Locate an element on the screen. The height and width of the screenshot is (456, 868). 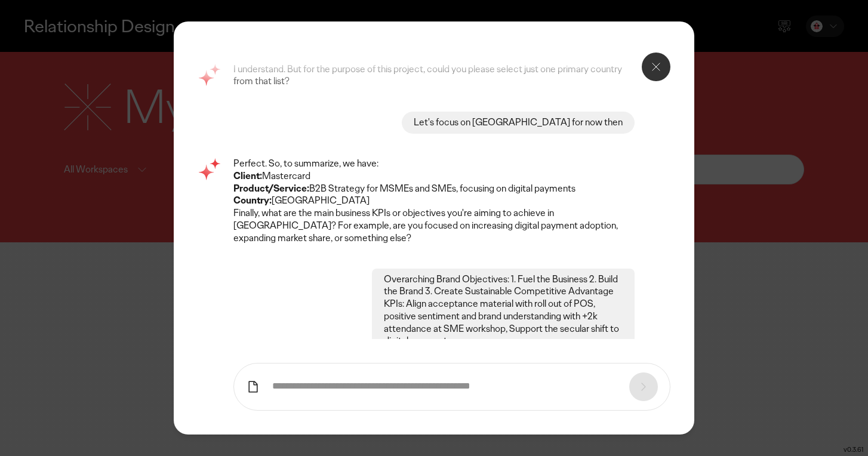
strong: Product/Service: is located at coordinates (271, 188).